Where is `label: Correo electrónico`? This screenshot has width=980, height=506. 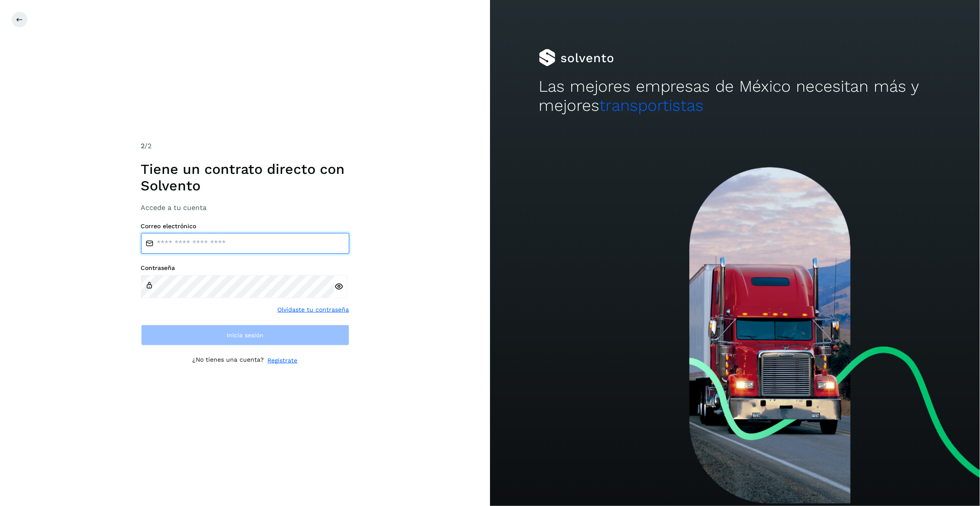 label: Correo electrónico is located at coordinates (245, 226).